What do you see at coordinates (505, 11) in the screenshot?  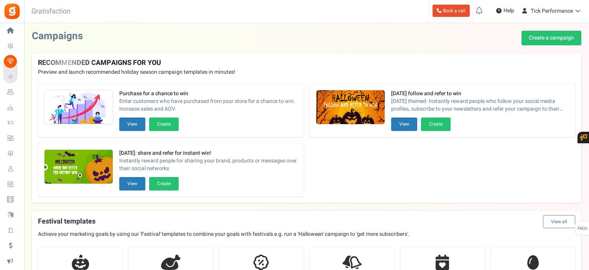 I see `a: Help` at bounding box center [505, 11].